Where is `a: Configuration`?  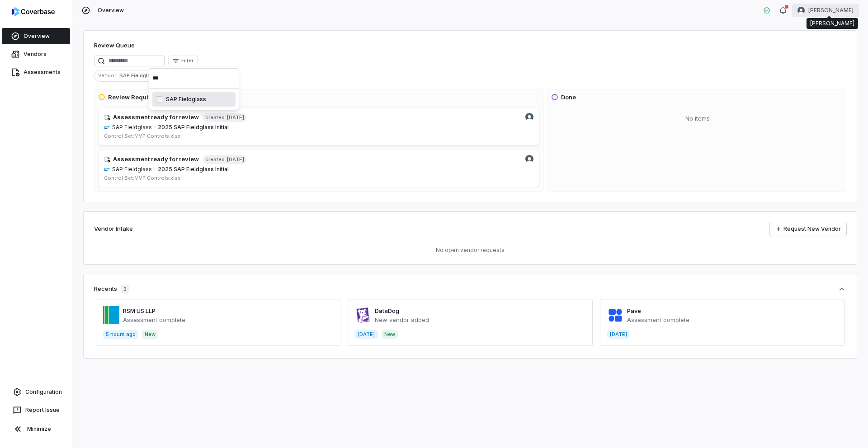
a: Configuration is located at coordinates (36, 393).